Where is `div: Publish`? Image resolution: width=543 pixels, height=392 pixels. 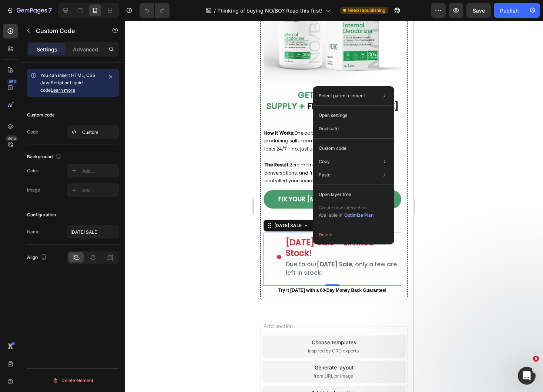
div: Publish is located at coordinates (509, 10).